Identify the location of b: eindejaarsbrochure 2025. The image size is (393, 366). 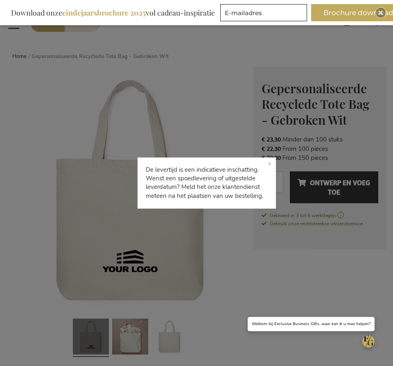
(104, 13).